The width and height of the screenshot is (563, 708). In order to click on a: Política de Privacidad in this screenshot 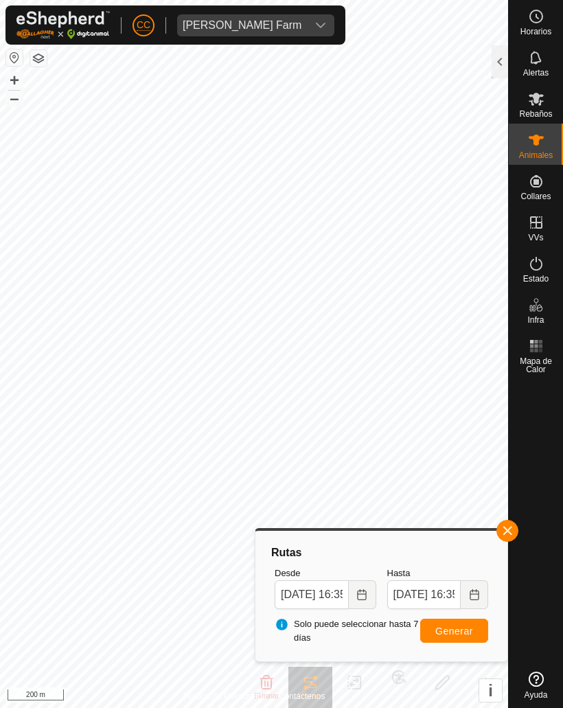, I will do `click(223, 697)`.